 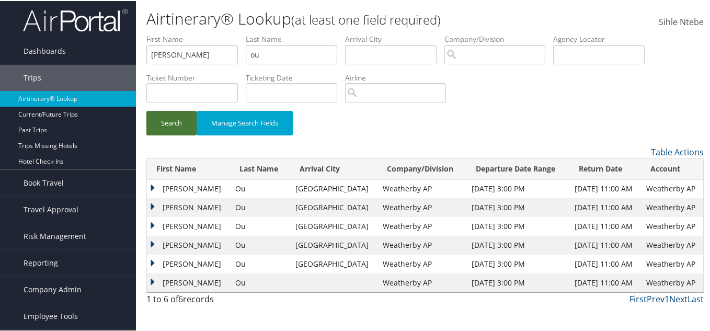 I want to click on span: Travel Approval, so click(x=51, y=209).